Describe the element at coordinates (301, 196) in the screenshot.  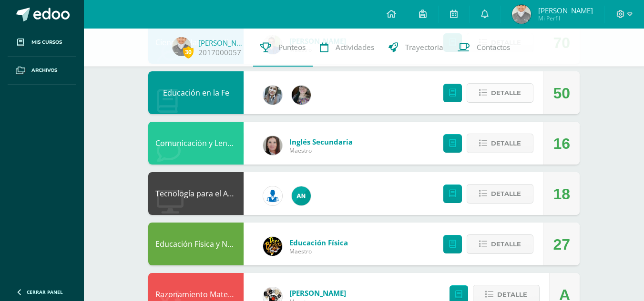
I see `img: 05ee8f3aa2e004bc19e84eb2325bd6d4.png` at that location.